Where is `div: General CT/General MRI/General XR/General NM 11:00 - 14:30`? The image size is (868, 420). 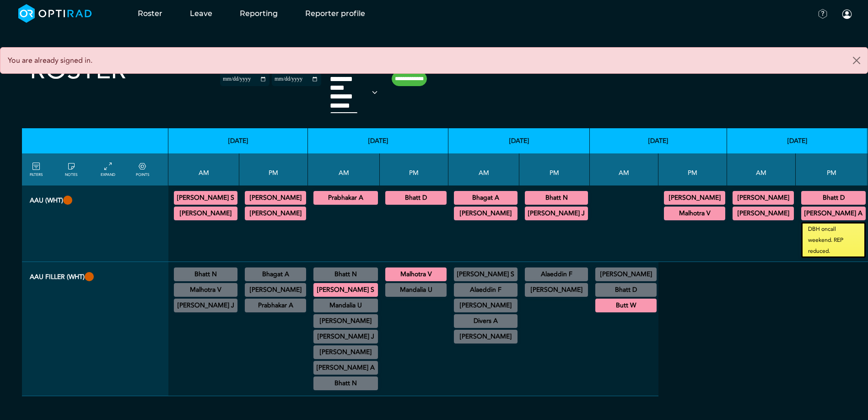
div: General CT/General MRI/General XR/General NM 11:00 - 14:30 is located at coordinates (486, 321).